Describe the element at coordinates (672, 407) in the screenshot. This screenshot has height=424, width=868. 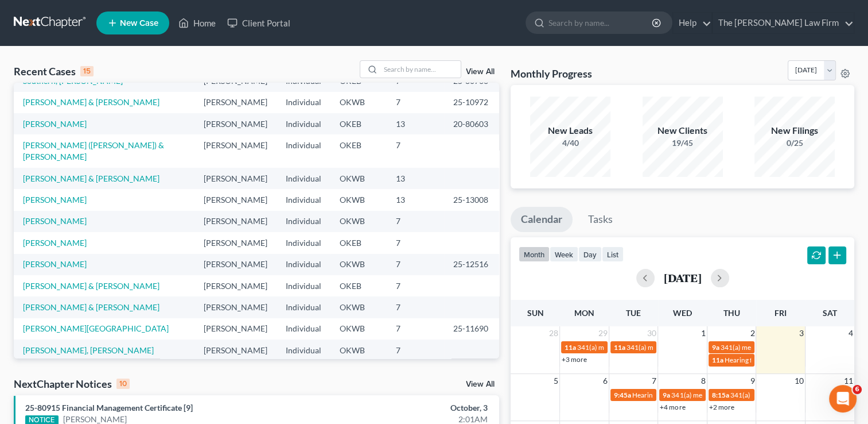
I see `a: +4 more` at that location.